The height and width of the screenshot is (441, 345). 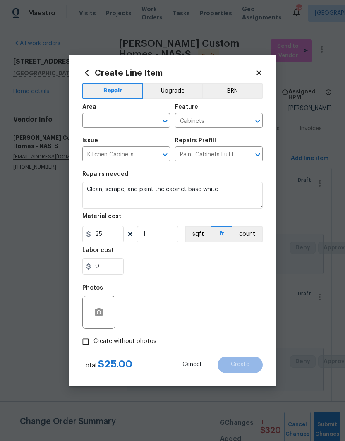 I want to click on h5: Repairs Prefill, so click(x=195, y=141).